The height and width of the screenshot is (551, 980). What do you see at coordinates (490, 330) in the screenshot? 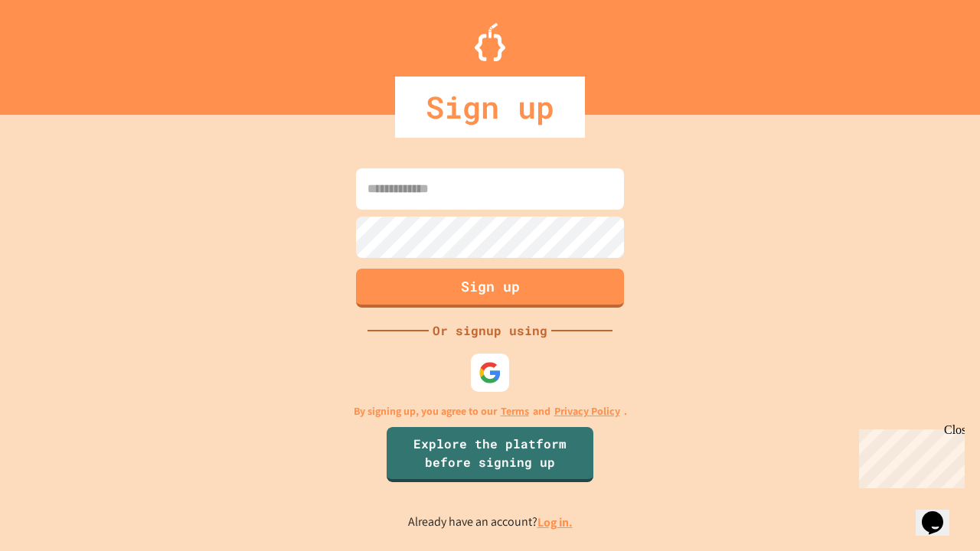
I see `div: Or signup using` at bounding box center [490, 330].